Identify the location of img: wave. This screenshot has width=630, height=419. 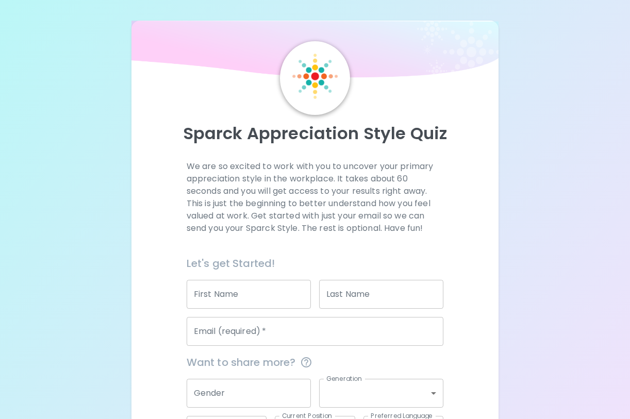
(315, 52).